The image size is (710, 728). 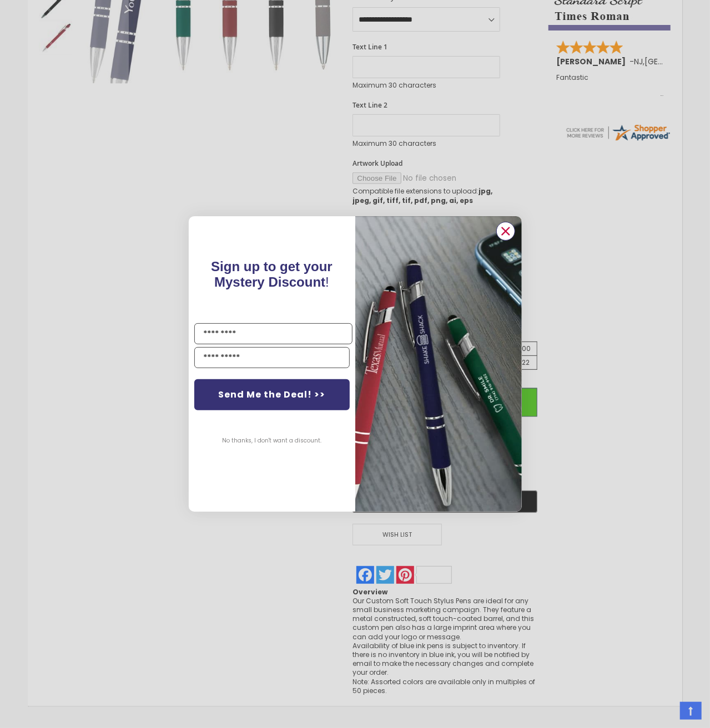 I want to click on button: No thanks, I don't want a discount., so click(x=271, y=441).